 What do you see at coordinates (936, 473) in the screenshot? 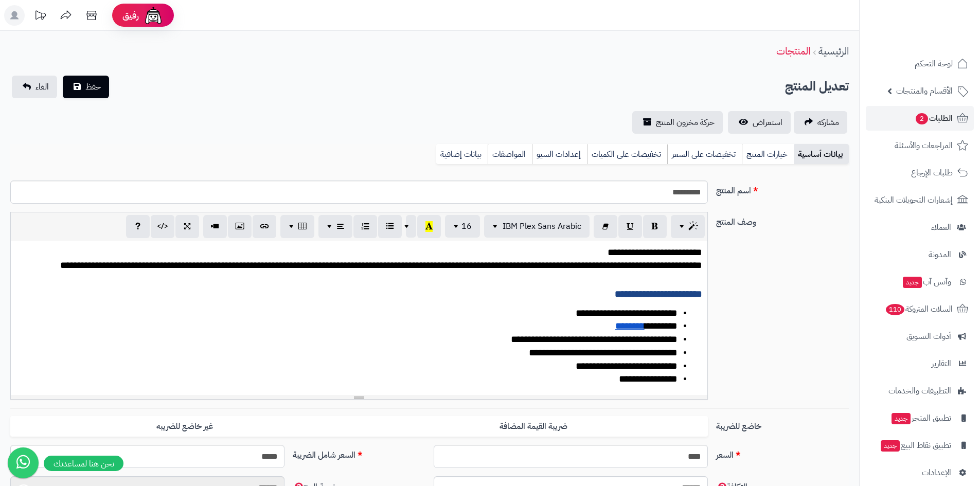
I see `span: الإعدادات` at bounding box center [936, 473].